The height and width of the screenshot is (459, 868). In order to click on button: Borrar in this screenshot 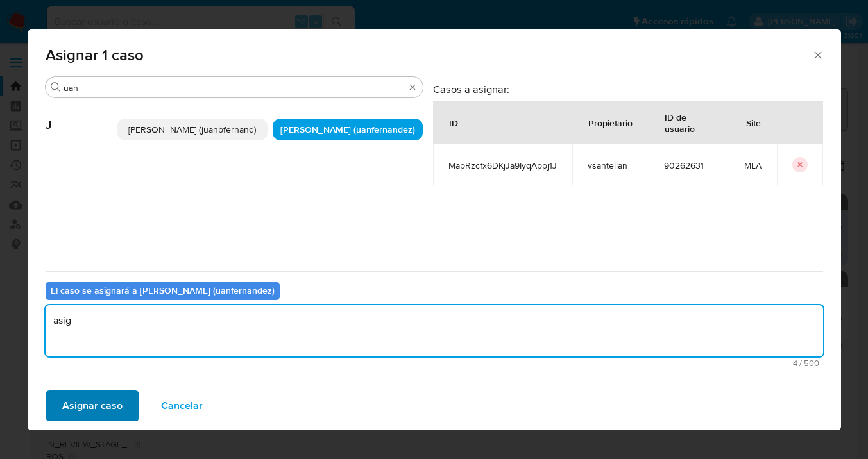, I will do `click(412, 87)`.